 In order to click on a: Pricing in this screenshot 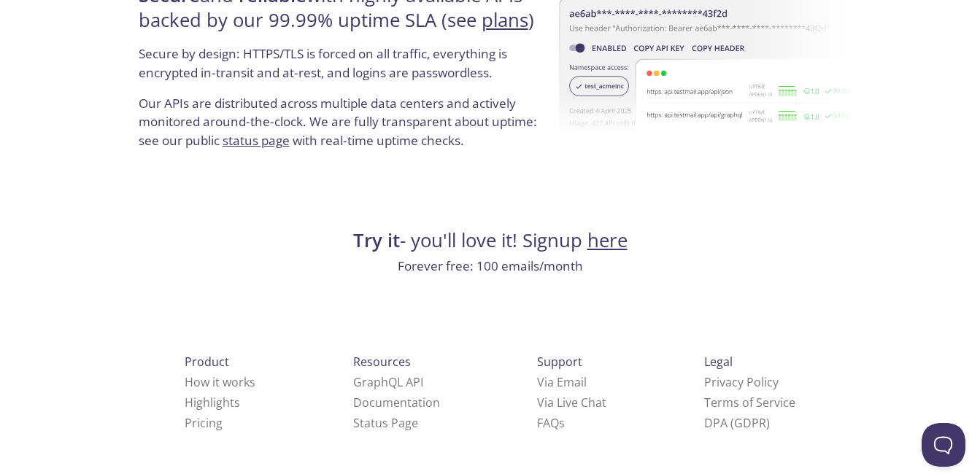, I will do `click(203, 423)`.